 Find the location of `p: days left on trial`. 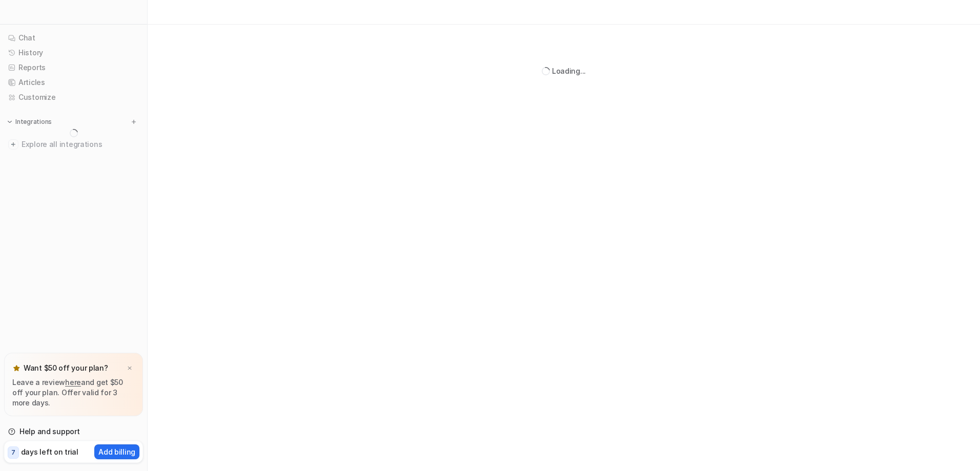

p: days left on trial is located at coordinates (50, 452).